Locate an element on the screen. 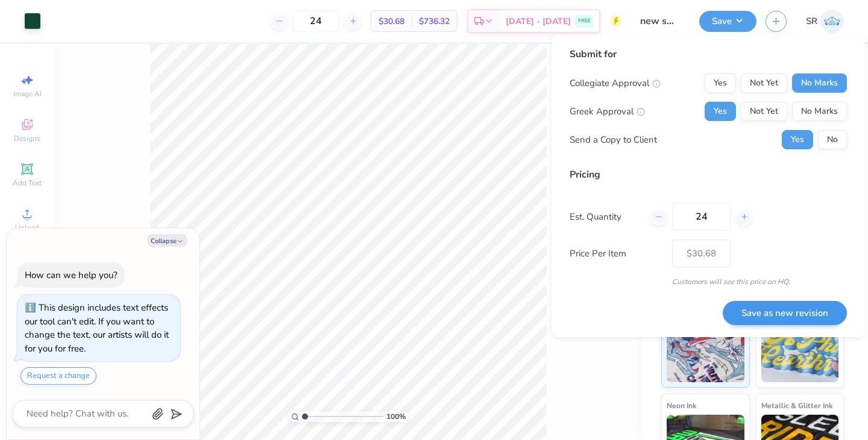 Image resolution: width=868 pixels, height=440 pixels. span: Neon Ink is located at coordinates (681, 405).